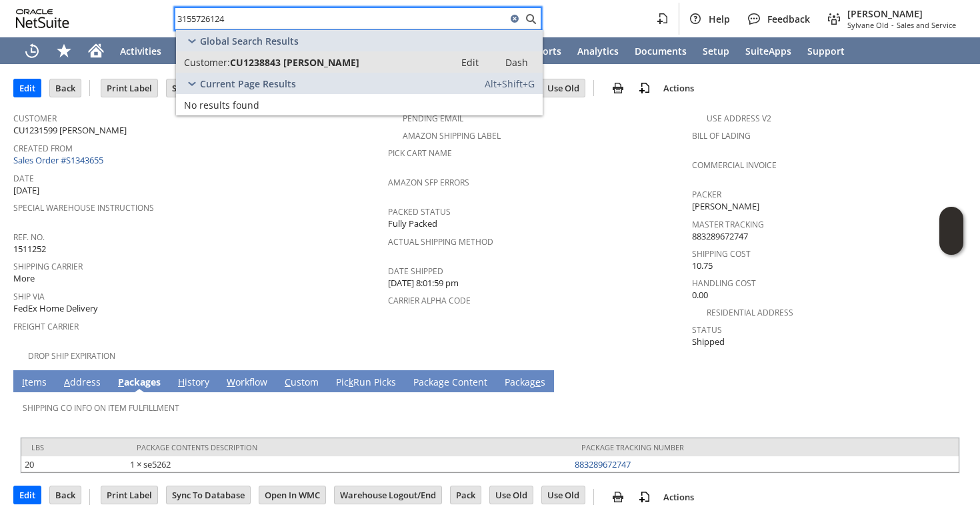 Image resolution: width=980 pixels, height=509 pixels. What do you see at coordinates (29, 296) in the screenshot?
I see `a: Ship Via` at bounding box center [29, 296].